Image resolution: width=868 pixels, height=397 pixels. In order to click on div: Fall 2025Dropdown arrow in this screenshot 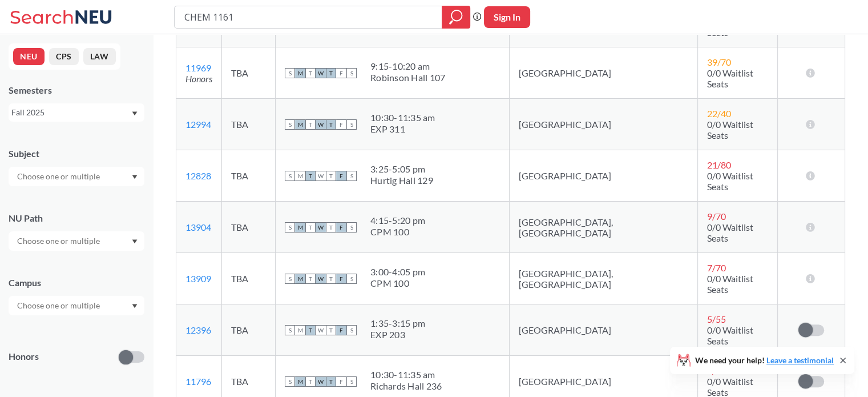, I will do `click(76, 113)`.